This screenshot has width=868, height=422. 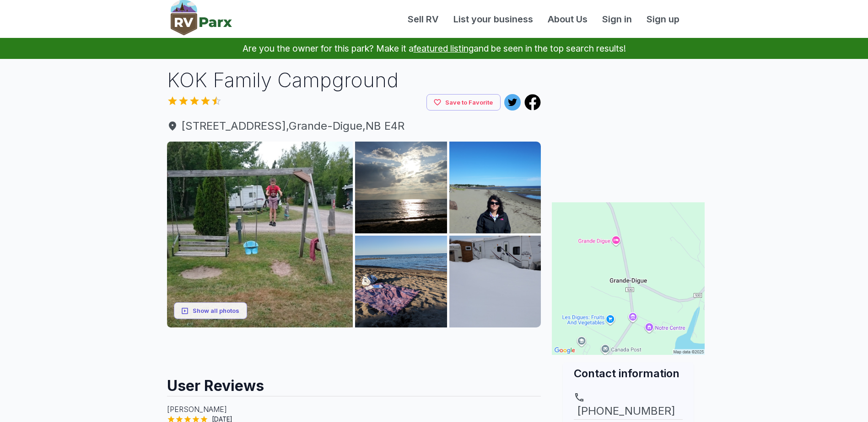 What do you see at coordinates (423, 19) in the screenshot?
I see `a: Sell RV` at bounding box center [423, 19].